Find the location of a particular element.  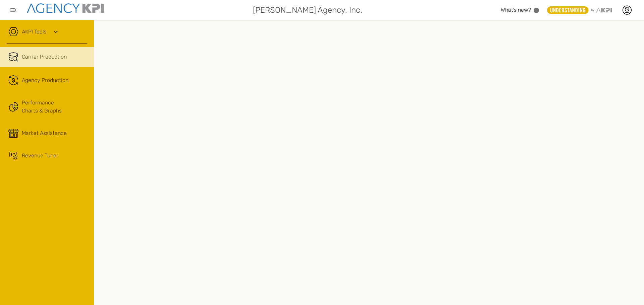

div: Revenue Tuner is located at coordinates (40, 156).